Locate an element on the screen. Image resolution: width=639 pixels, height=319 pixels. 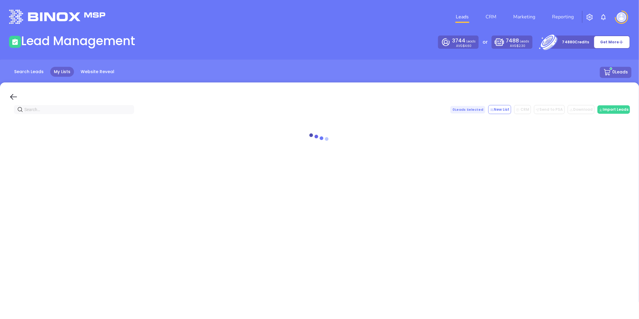
span: $4.60 is located at coordinates (467, 46).